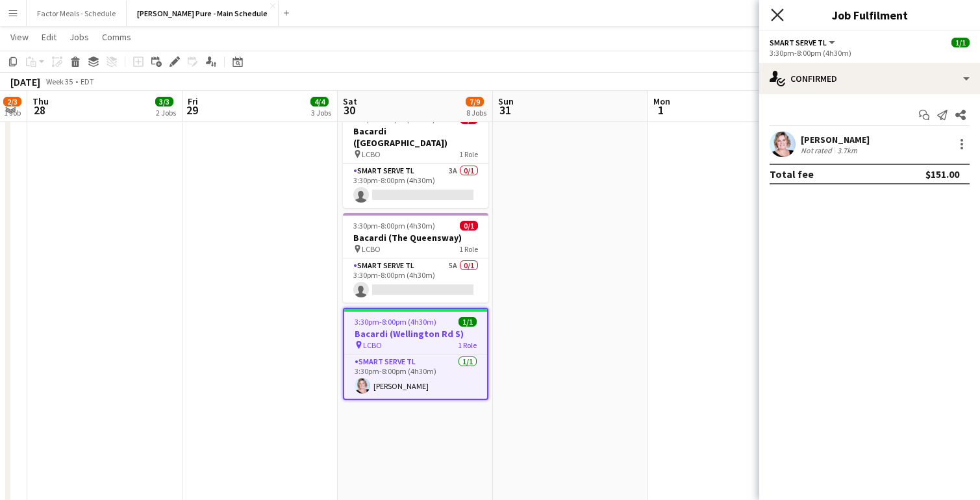  I want to click on div: 3.7km, so click(847, 149).